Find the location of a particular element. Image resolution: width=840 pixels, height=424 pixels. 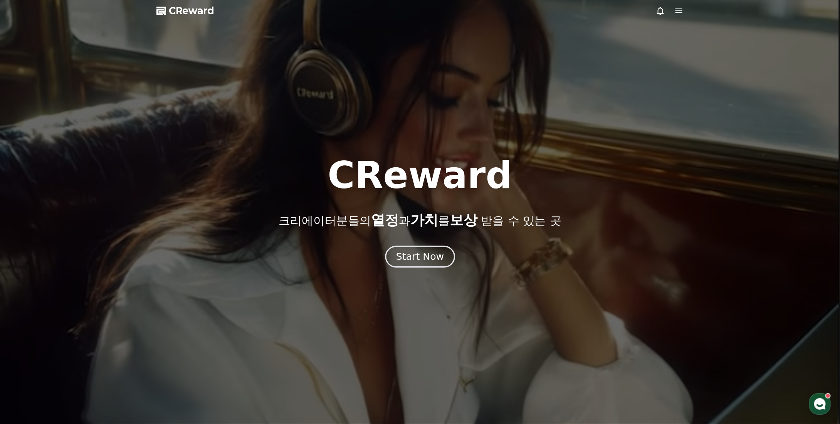

a: 설정 is located at coordinates (124, 254).